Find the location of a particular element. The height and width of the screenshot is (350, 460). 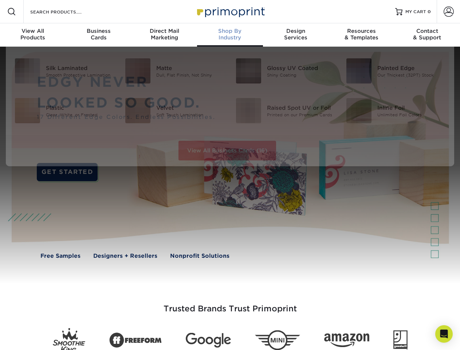

a: View All Business Cards (16) is located at coordinates (227, 151).